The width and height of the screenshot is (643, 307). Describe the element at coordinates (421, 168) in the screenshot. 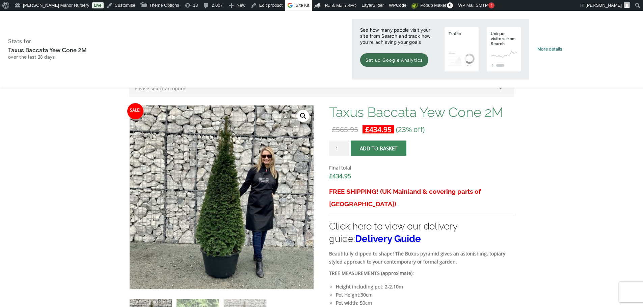

I see `dt: Final total` at that location.